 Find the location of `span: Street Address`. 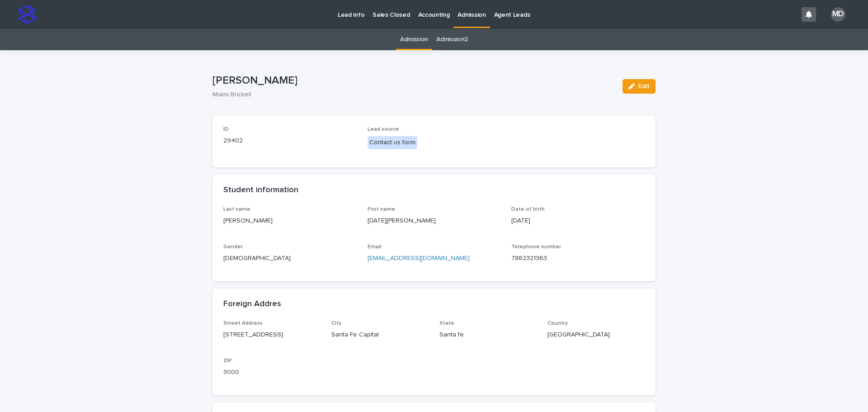

span: Street Address is located at coordinates (243, 323).